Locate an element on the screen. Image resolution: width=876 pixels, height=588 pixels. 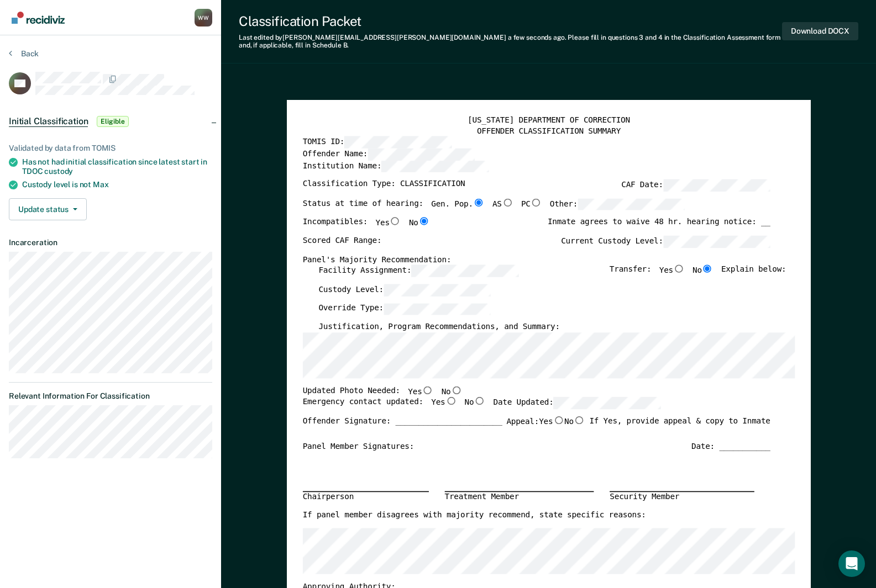
div: Offender Signature: _______________________ If Yes, provide appeal & copy to Inmate is located at coordinates (536, 429).